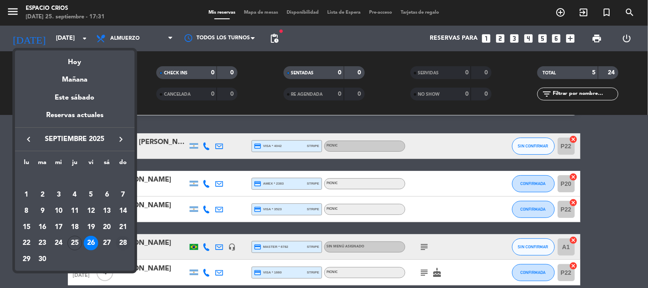  Describe the element at coordinates (123, 211) in the screenshot. I see `td: 14 de septiembre de 2025` at that location.